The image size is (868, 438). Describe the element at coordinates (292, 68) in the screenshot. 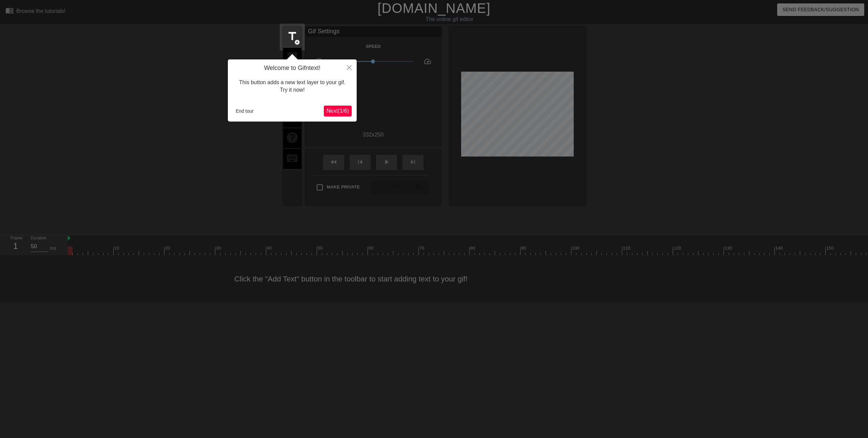

I see `h4: Welcome to Gifntext!` at that location.